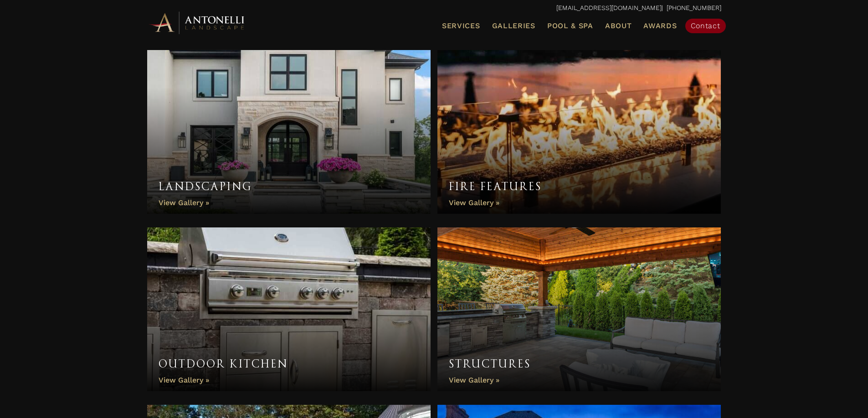  I want to click on a: Pool & Spa, so click(570, 26).